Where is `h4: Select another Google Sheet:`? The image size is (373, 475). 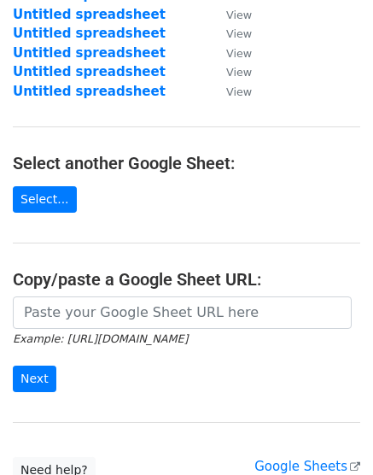
h4: Select another Google Sheet: is located at coordinates (186, 163).